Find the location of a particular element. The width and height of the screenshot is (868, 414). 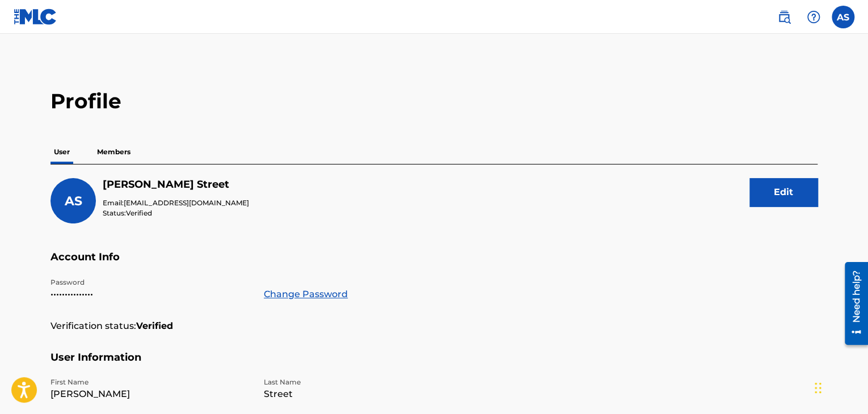

p: First Name is located at coordinates (150, 382).